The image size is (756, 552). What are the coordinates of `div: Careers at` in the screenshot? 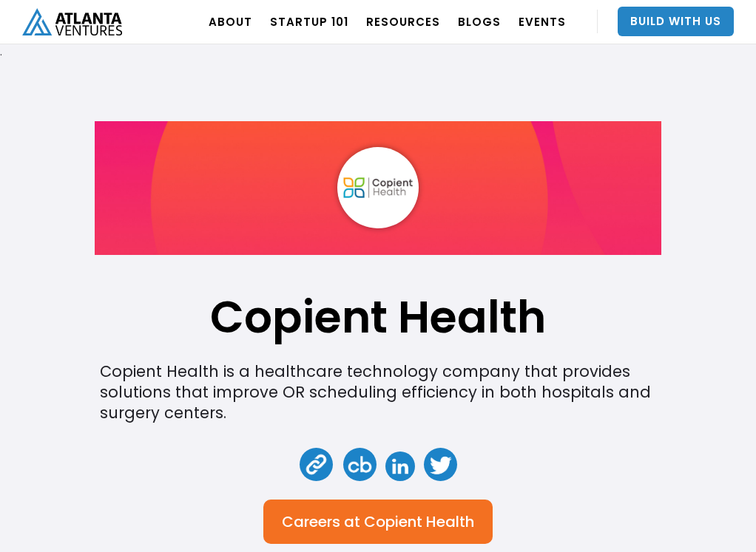 It's located at (321, 522).